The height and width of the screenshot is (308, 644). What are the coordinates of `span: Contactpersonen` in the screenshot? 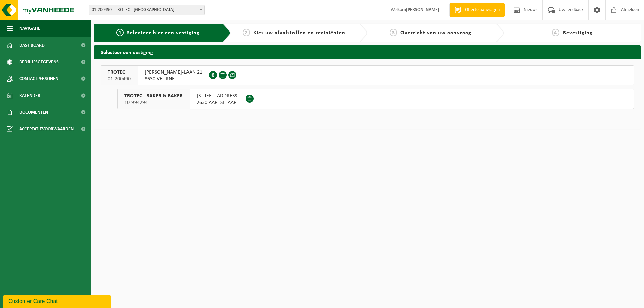 It's located at (39, 79).